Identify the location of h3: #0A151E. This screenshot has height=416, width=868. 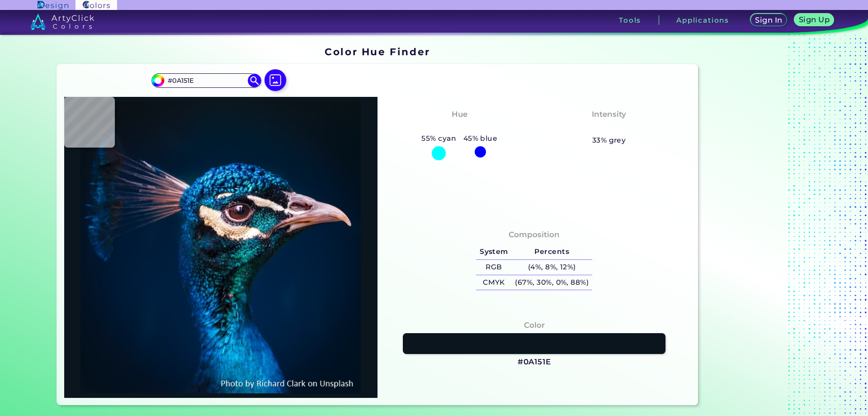
(534, 362).